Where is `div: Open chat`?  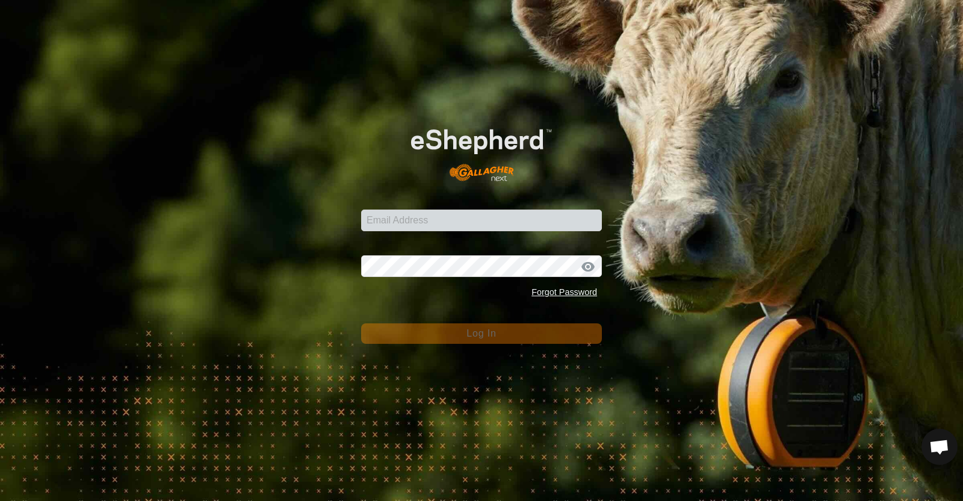
div: Open chat is located at coordinates (939, 446).